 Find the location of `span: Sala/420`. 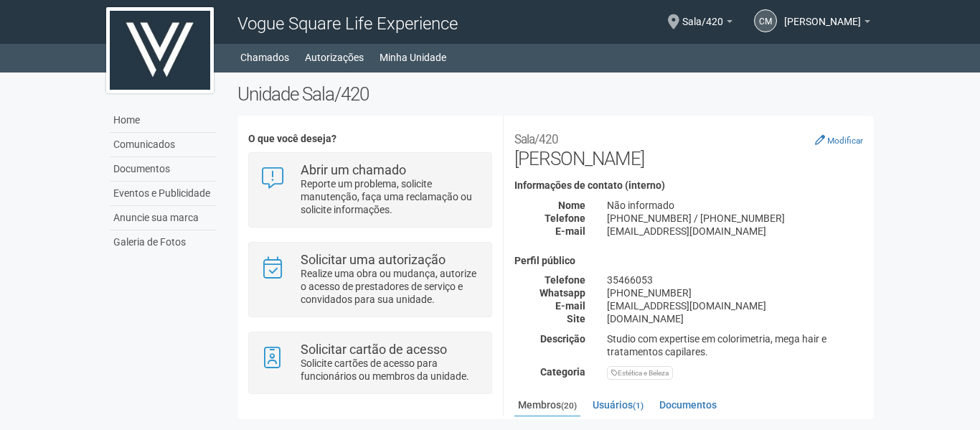

span: Sala/420 is located at coordinates (703, 14).